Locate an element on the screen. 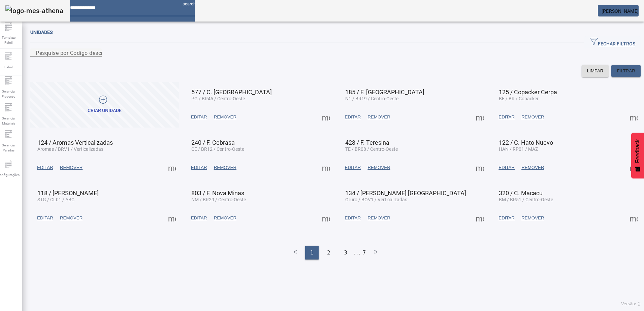 This screenshot has height=311, width=644. span: 803 / F. Nova Minas is located at coordinates (218, 193).